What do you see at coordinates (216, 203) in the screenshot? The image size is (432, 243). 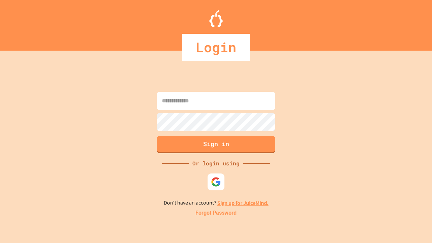 I see `p: Don't have an account?` at bounding box center [216, 203].